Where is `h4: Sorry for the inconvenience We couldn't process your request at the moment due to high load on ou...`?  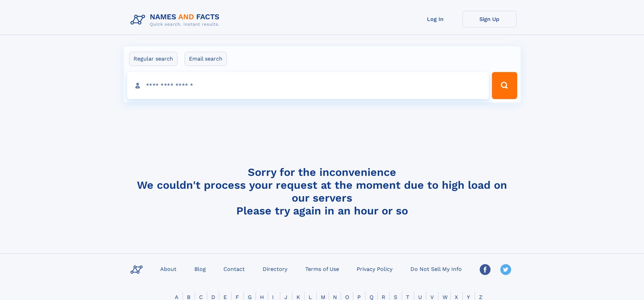
h4: Sorry for the inconvenience We couldn't process your request at the moment due to high load on ou... is located at coordinates (322, 191).